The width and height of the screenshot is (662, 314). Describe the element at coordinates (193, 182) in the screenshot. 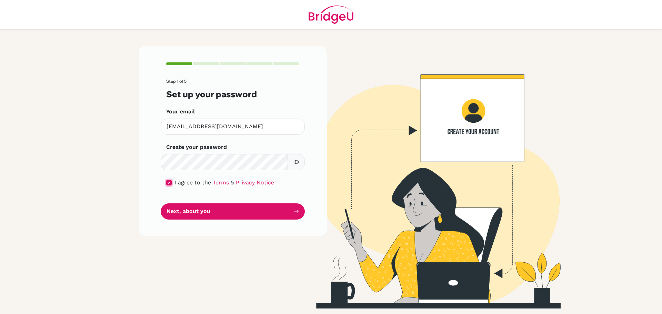

I see `span: I agree to the` at that location.